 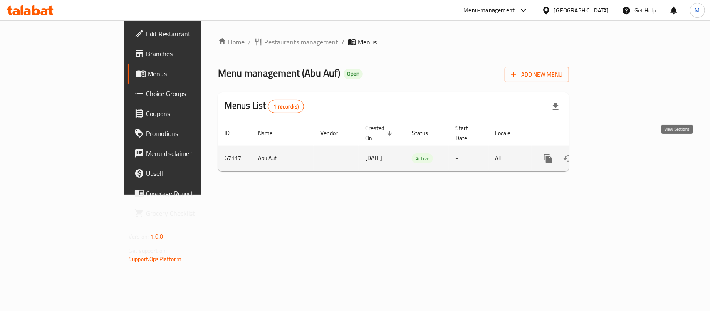 I want to click on nav: breadcrumb, so click(x=394, y=42).